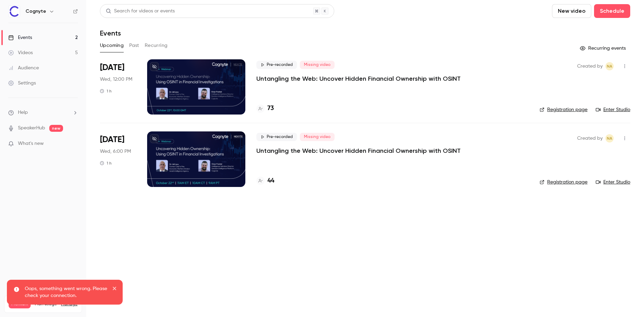 The height and width of the screenshot is (317, 644). What do you see at coordinates (118, 87) in the screenshot?
I see `div: Oct 22 Wed, 12:00 PM (Asia/Jerusalem)` at bounding box center [118, 87].